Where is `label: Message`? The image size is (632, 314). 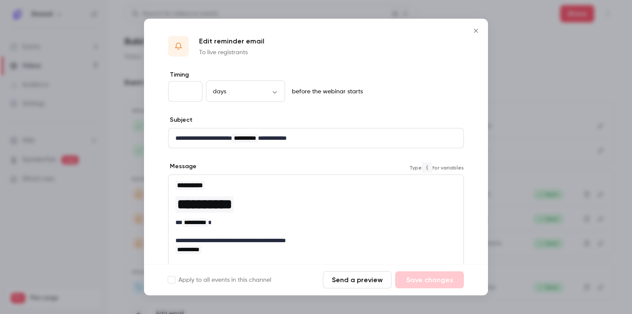
label: Message is located at coordinates (182, 166).